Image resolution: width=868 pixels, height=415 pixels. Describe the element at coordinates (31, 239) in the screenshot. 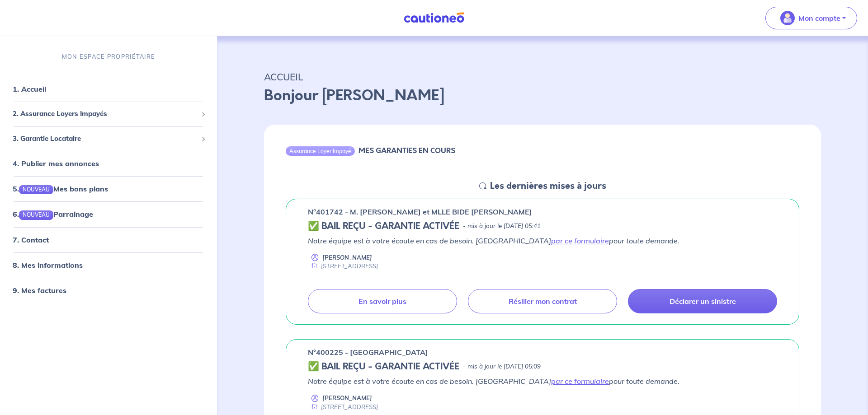

I see `a: 7. Contact` at that location.